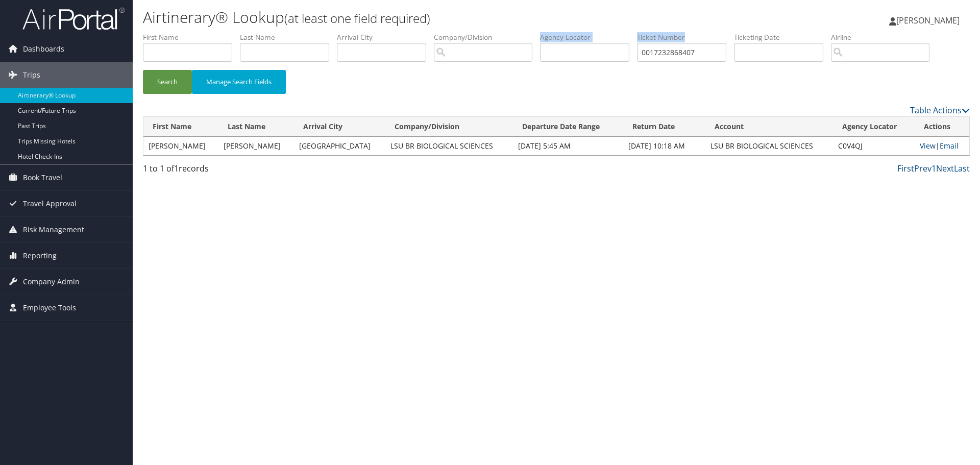  Describe the element at coordinates (191, 37) in the screenshot. I see `label: First Name` at that location.